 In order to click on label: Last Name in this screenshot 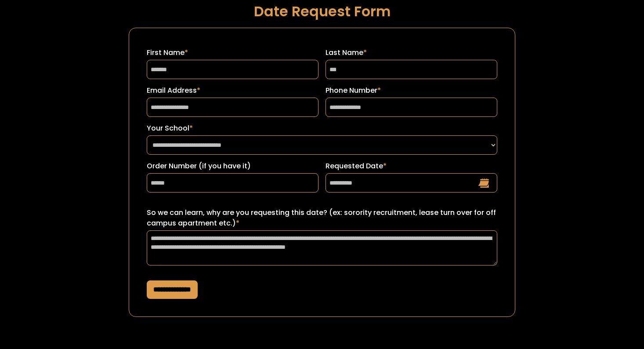, I will do `click(411, 53)`.